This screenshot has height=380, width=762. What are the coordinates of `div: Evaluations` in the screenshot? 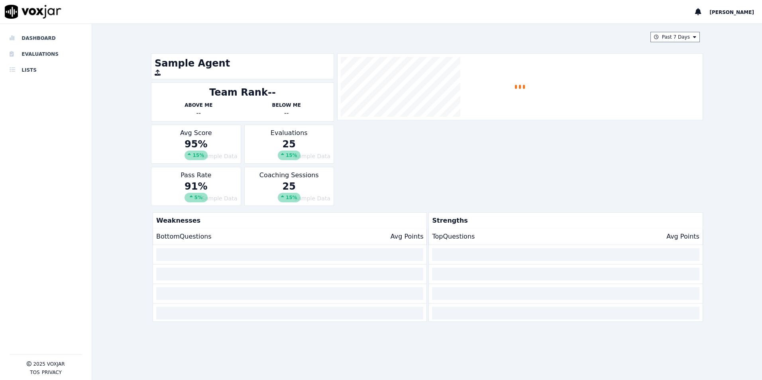 It's located at (289, 144).